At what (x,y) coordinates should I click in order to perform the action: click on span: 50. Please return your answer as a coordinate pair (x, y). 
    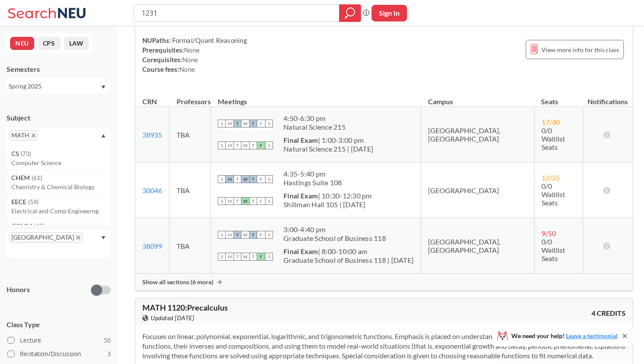
    Looking at the image, I should click on (108, 340).